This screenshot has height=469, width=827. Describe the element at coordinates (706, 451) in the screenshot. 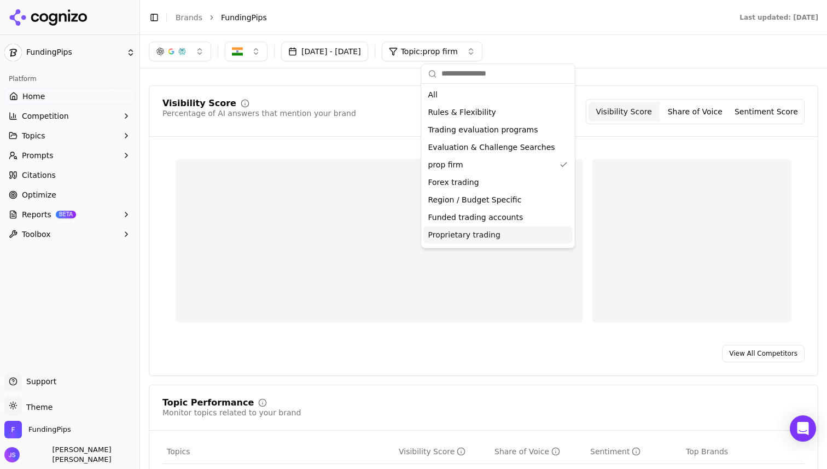

I see `span: Top Brands` at that location.